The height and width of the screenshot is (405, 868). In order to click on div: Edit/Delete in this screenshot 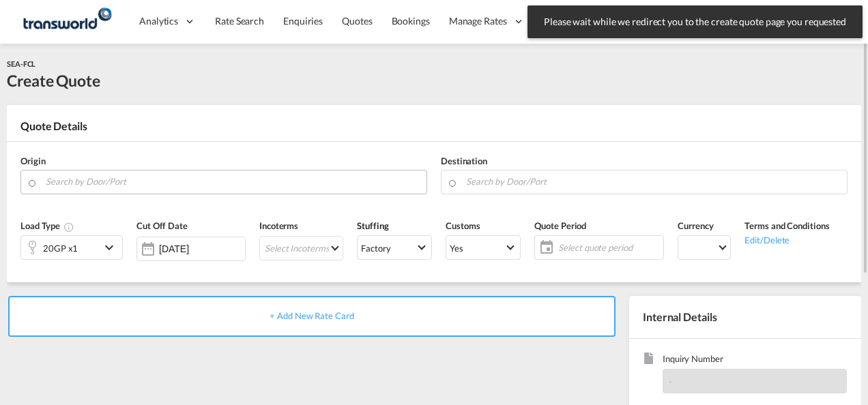, I will do `click(787, 239)`.